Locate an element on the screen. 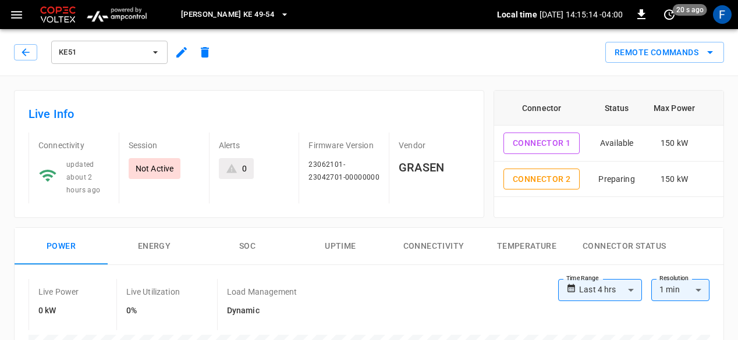  p: Live Utilization is located at coordinates (153, 292).